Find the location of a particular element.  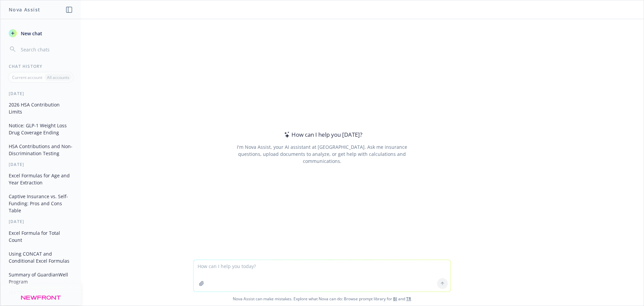

button: New chat is located at coordinates (41, 33).